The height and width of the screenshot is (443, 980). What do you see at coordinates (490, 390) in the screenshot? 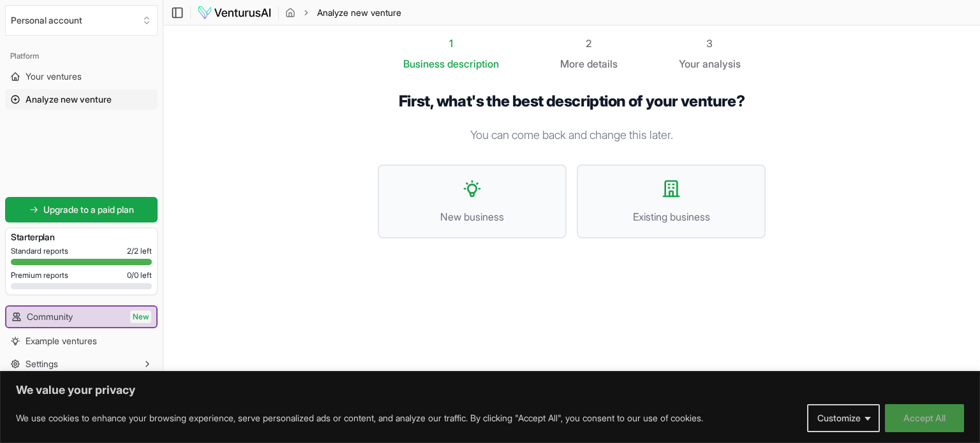
I see `p: We value your privacy` at bounding box center [490, 390].